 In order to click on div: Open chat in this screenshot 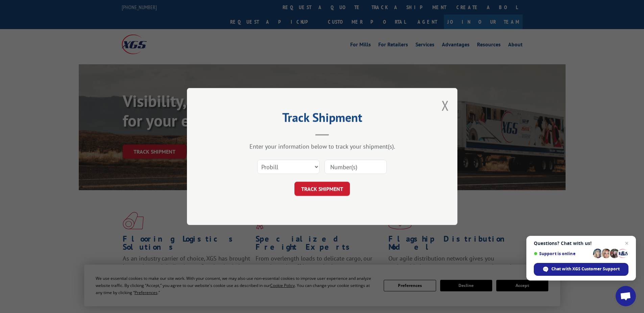, I will do `click(626, 296)`.